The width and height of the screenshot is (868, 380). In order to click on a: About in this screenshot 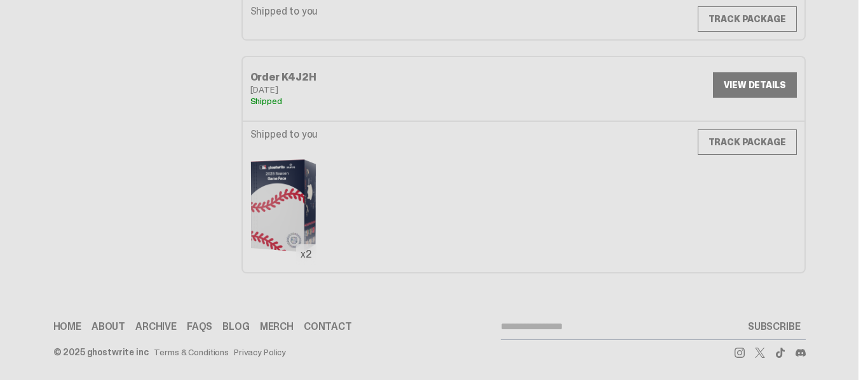, I will do `click(108, 327)`.